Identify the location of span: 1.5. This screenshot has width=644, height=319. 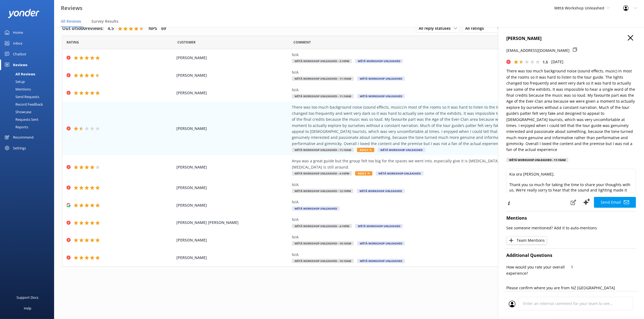
(546, 62).